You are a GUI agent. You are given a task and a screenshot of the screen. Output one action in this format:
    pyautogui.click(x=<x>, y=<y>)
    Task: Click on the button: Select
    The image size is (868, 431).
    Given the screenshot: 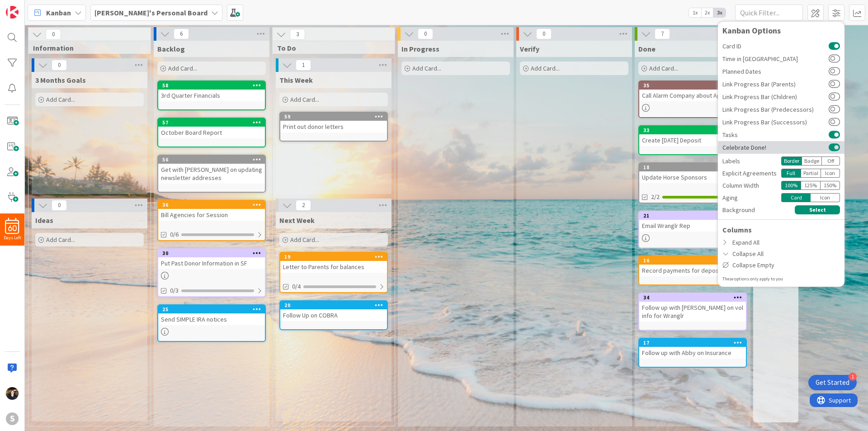 What is the action you would take?
    pyautogui.click(x=817, y=210)
    